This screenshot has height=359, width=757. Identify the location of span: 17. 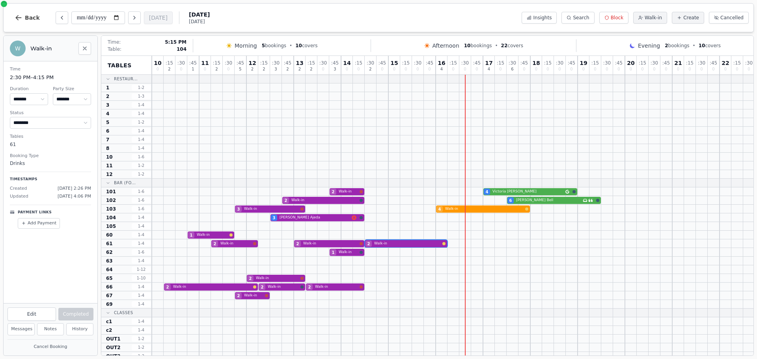
(488, 63).